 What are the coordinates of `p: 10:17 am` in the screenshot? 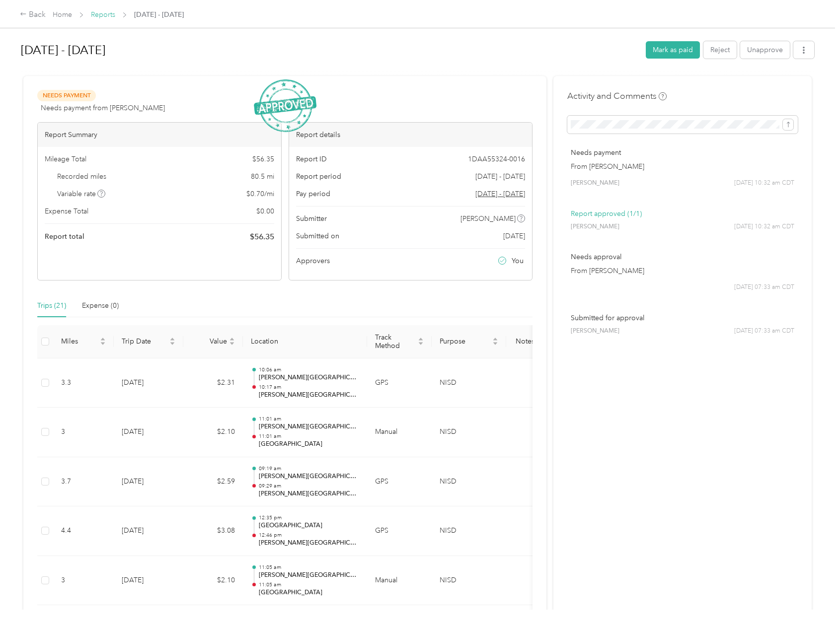 It's located at (309, 388).